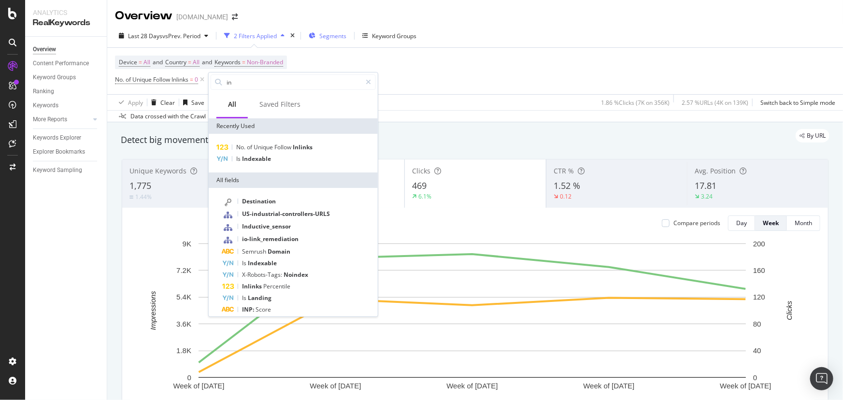 The width and height of the screenshot is (843, 400). Describe the element at coordinates (135, 102) in the screenshot. I see `div: Apply` at that location.